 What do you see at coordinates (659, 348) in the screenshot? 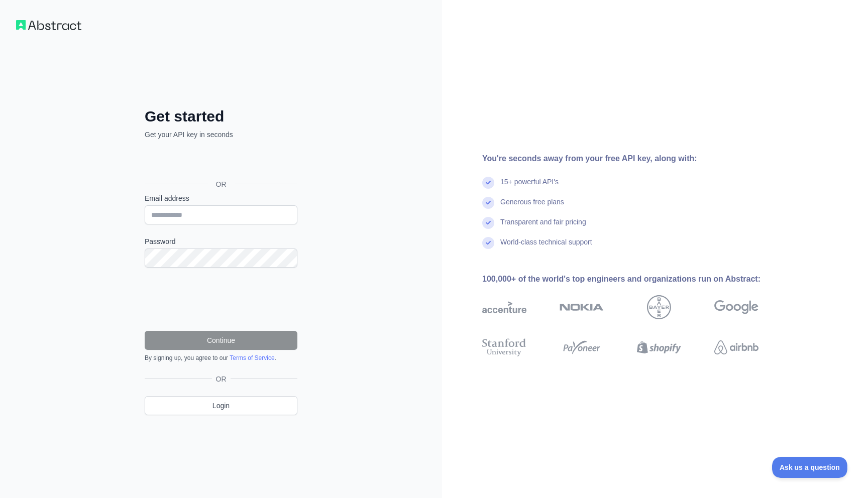
I see `img: shopify` at bounding box center [659, 348].